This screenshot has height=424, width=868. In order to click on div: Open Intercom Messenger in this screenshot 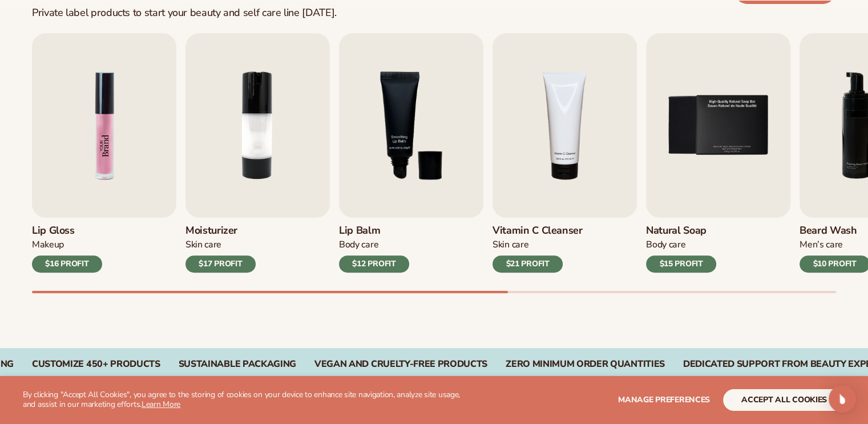, I will do `click(842, 399)`.